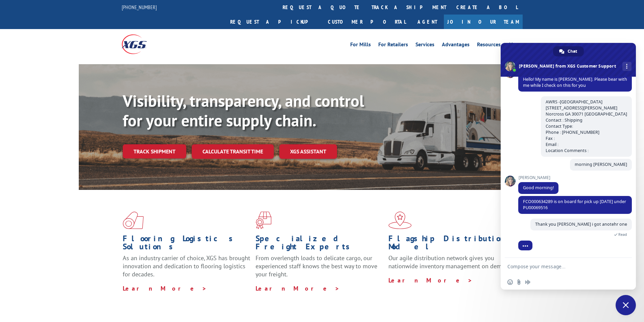 The image size is (644, 322). I want to click on span: As an industry carrier of choice, XGS has brought innovation and dedication to flooring logistics..., so click(187, 266).